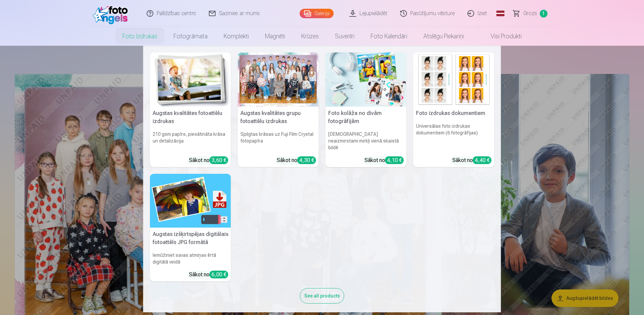 The width and height of the screenshot is (644, 315). Describe the element at coordinates (395, 160) in the screenshot. I see `div: 4,10 €` at that location.